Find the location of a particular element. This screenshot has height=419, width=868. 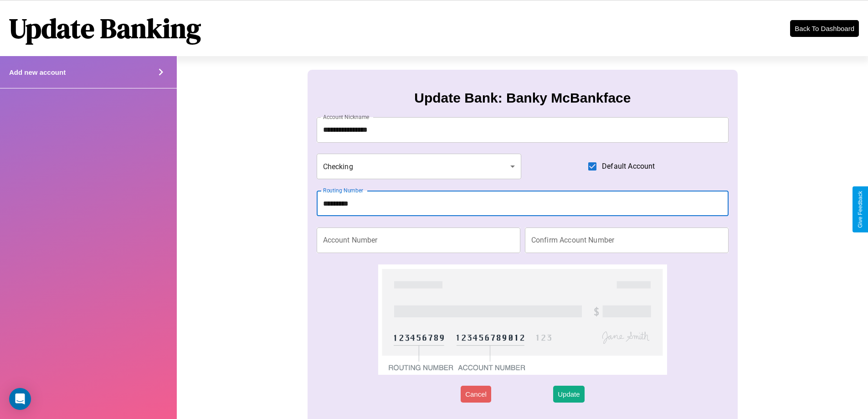

h4: Add new account is located at coordinates (37, 72).